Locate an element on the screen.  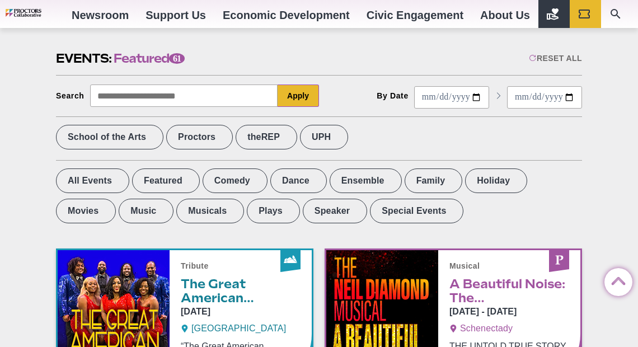
label: Holiday is located at coordinates (496, 181).